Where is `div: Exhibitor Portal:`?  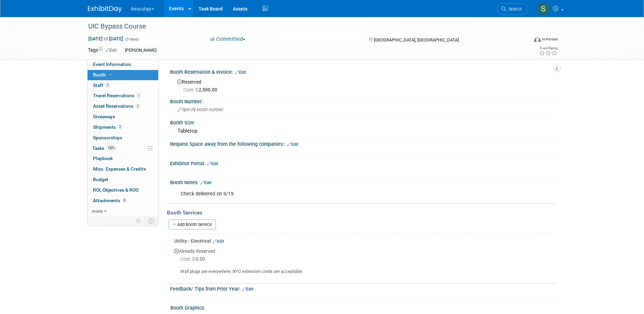
div: Exhibitor Portal: is located at coordinates (363, 163).